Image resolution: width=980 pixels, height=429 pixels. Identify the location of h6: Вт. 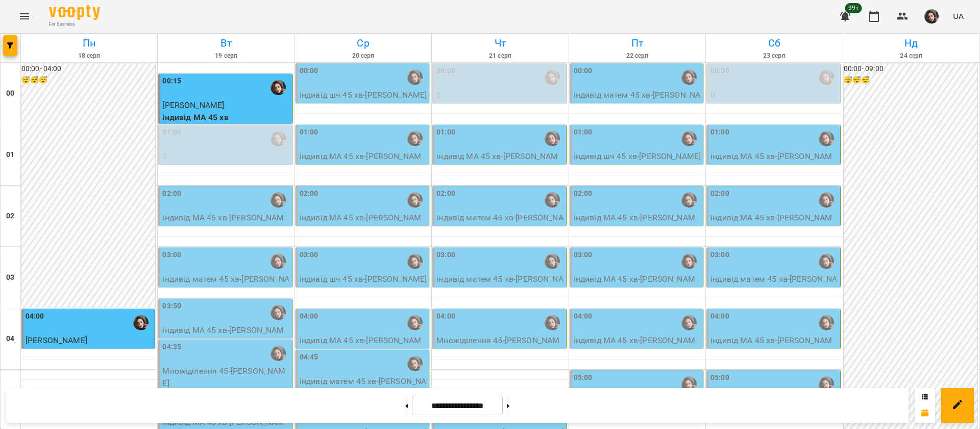
(226, 43).